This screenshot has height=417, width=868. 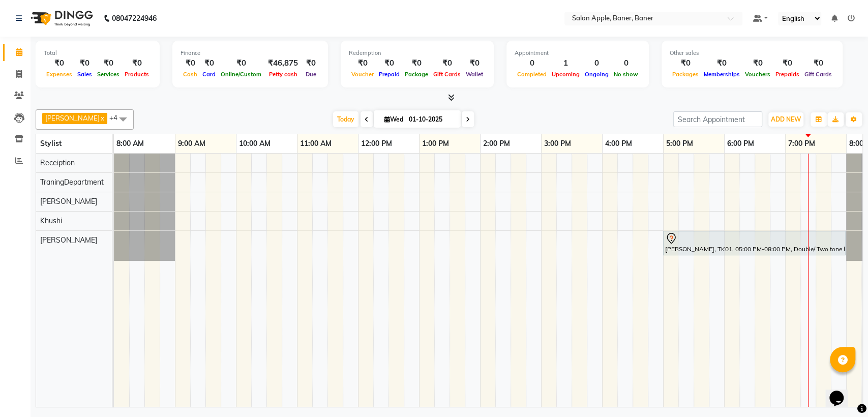 What do you see at coordinates (283, 63) in the screenshot?
I see `div: ₹46,875` at bounding box center [283, 63].